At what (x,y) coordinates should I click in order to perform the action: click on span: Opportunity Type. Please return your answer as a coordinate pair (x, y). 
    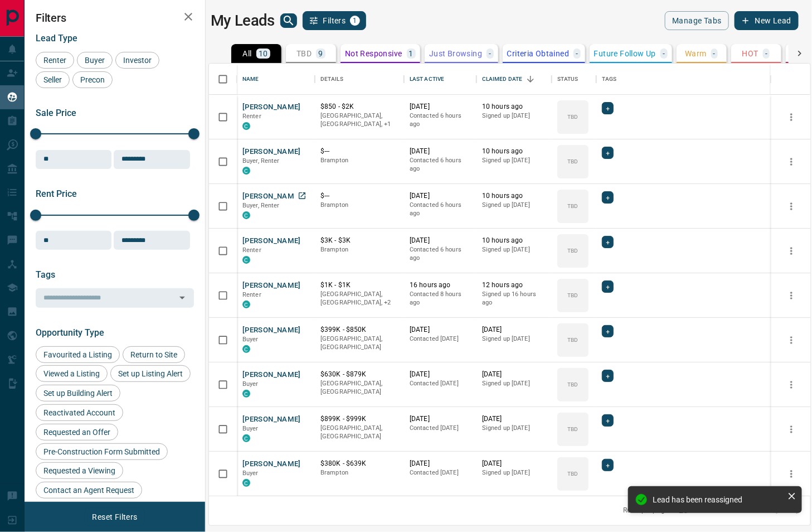
    Looking at the image, I should click on (70, 332).